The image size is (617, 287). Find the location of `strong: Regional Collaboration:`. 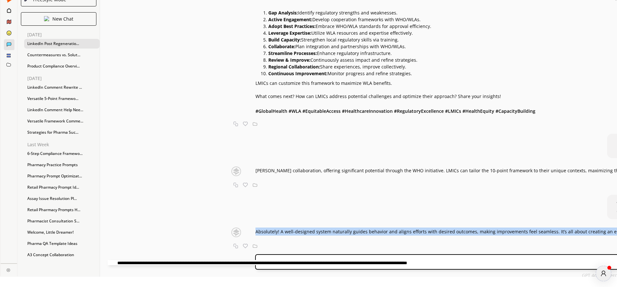

strong: Regional Collaboration: is located at coordinates (294, 67).